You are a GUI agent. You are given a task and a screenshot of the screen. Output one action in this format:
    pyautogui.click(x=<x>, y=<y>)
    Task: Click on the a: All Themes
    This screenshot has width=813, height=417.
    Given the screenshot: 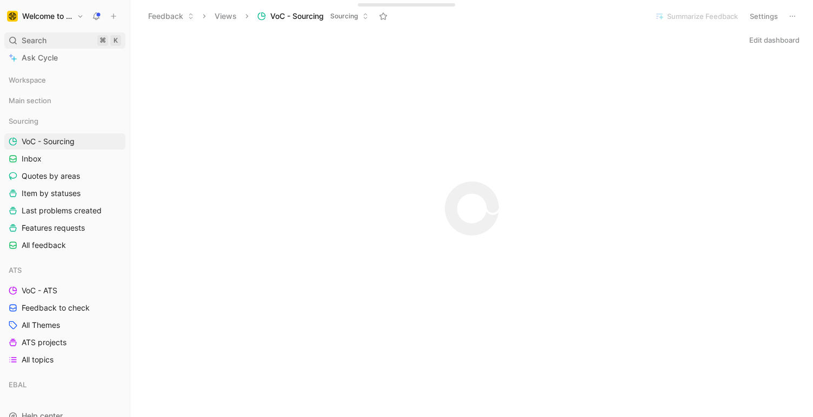 What is the action you would take?
    pyautogui.click(x=65, y=326)
    